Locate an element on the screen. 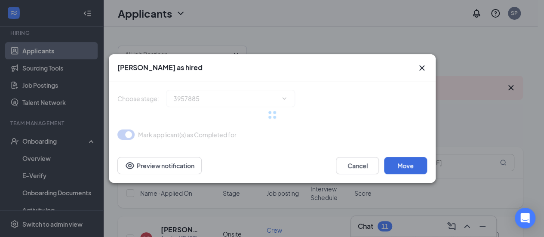 This screenshot has height=237, width=544. button: Preview notificationEye is located at coordinates (160, 166).